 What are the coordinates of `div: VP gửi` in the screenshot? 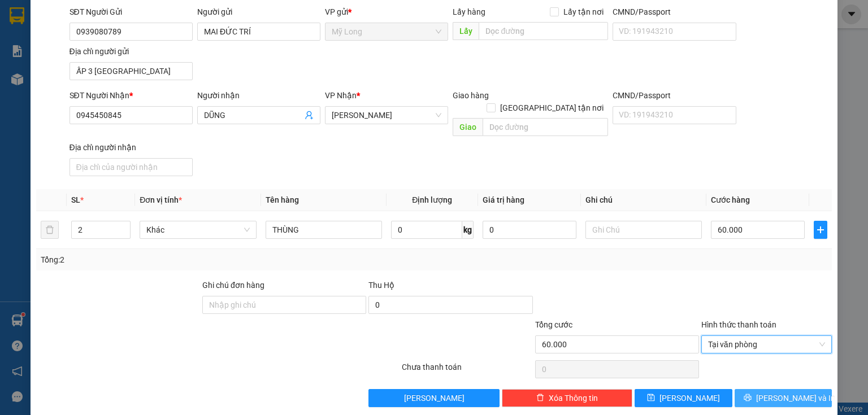 It's located at (387, 12).